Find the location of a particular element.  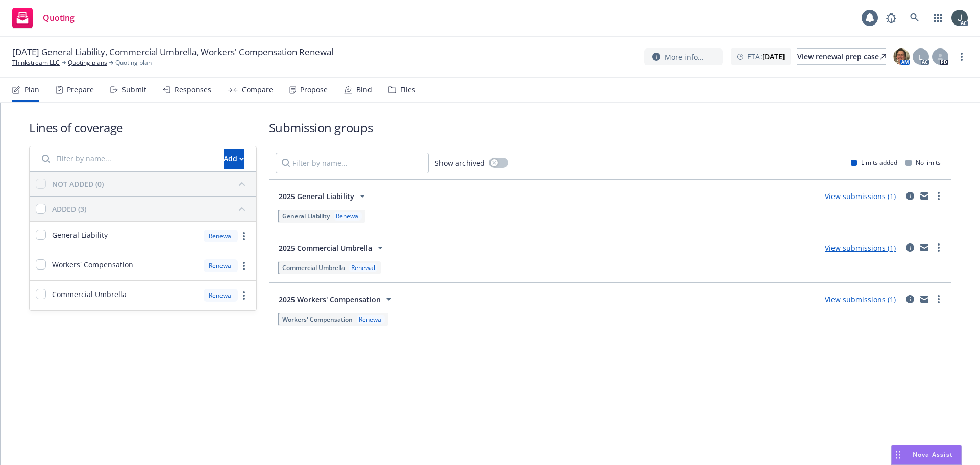

div: View renewal prep case is located at coordinates (841, 56).